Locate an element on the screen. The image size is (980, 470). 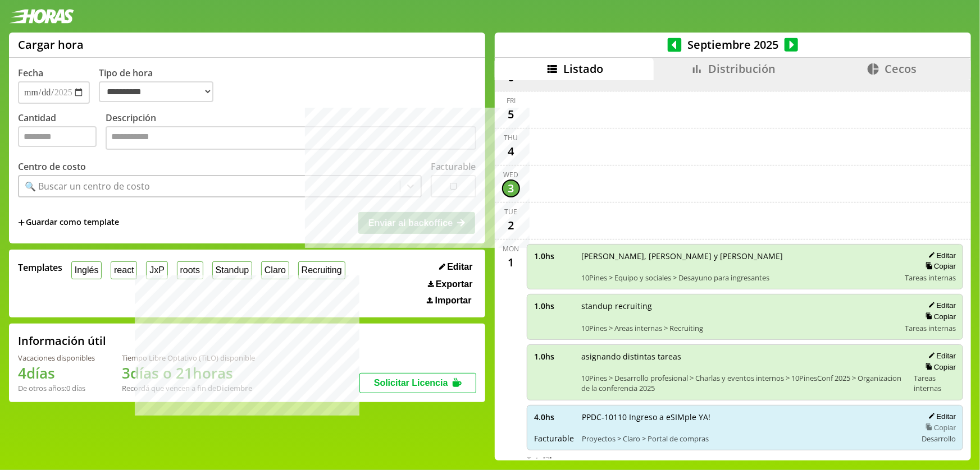
select: Tipo de hora is located at coordinates (156, 92).